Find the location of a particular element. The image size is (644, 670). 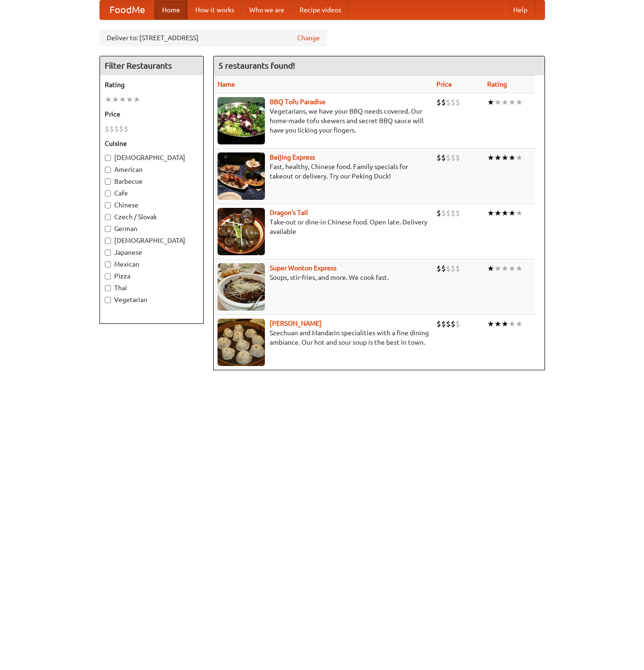

a: Dragon's Tail is located at coordinates (288, 213).